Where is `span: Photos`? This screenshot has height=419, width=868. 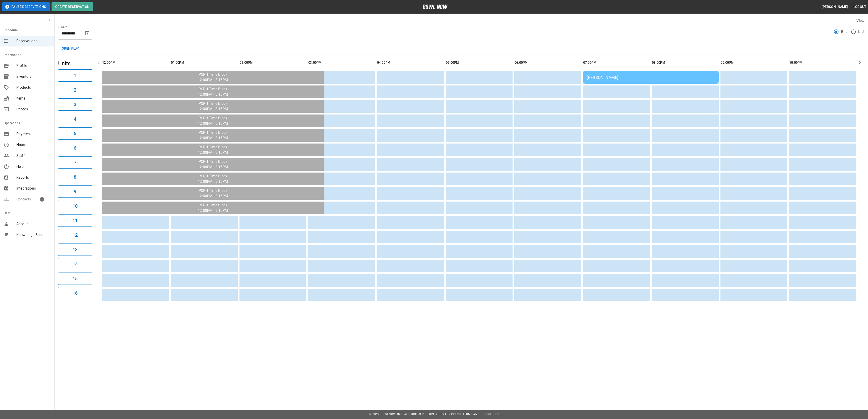 span: Photos is located at coordinates (34, 109).